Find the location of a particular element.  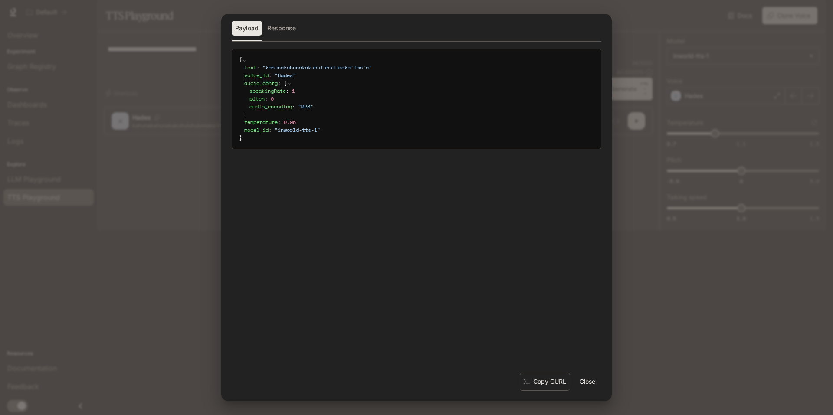

span: temperature is located at coordinates (261, 122).